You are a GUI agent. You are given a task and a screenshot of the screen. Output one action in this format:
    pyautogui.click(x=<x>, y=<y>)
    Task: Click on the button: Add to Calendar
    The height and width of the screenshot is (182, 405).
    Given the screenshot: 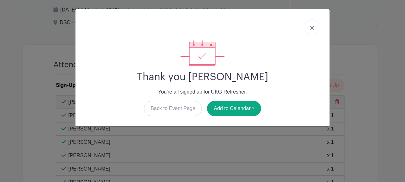 What is the action you would take?
    pyautogui.click(x=234, y=109)
    